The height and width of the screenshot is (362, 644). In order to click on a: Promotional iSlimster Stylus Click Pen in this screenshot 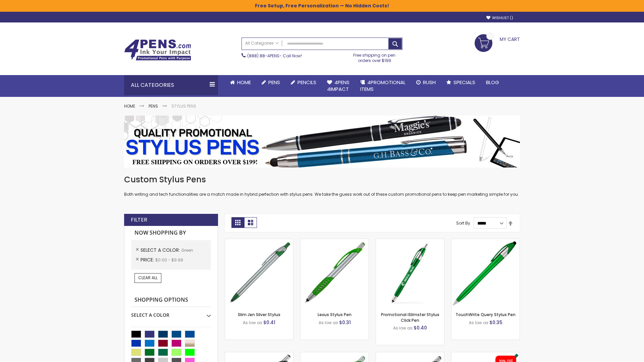, I will do `click(410, 317)`.